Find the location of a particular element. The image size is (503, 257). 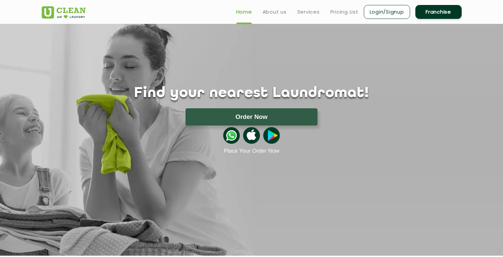

img: whatsappicon.png is located at coordinates (232, 135).